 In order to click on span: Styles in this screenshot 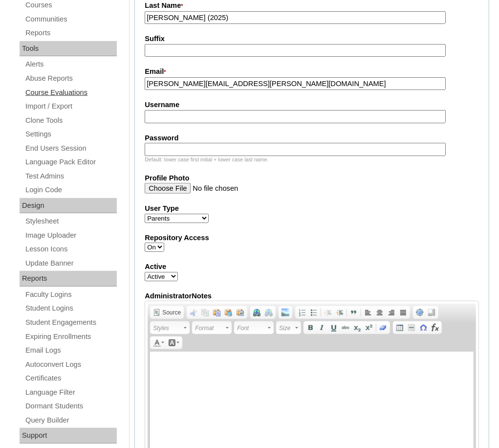, I will do `click(168, 328)`.